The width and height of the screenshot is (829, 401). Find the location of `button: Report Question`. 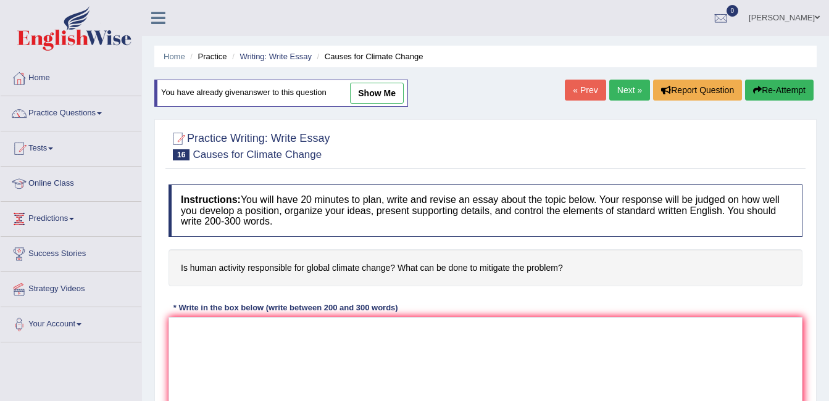

button: Report Question is located at coordinates (698, 90).